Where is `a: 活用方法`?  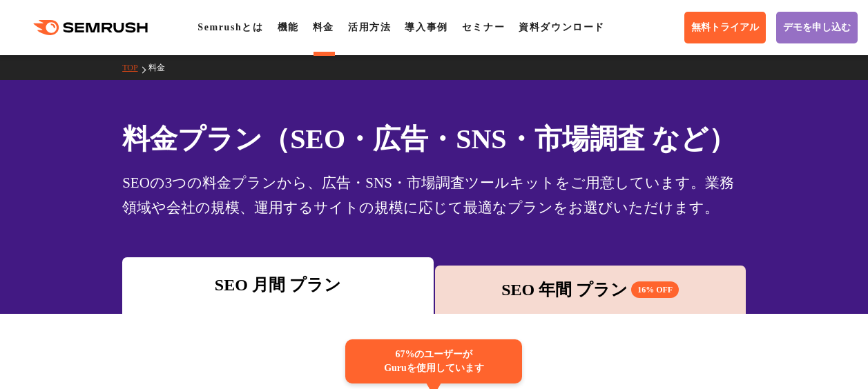
a: 活用方法 is located at coordinates (370, 27).